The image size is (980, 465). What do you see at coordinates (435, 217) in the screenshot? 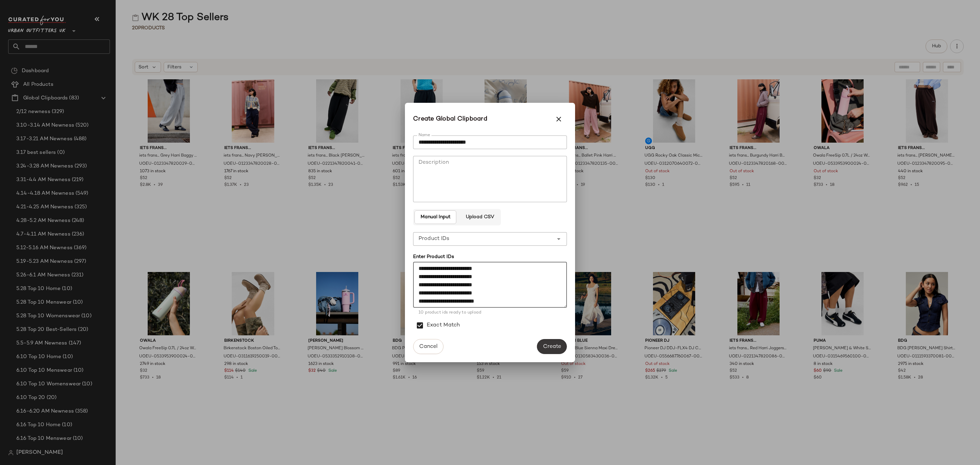
I see `span: Manual Input` at bounding box center [435, 217].